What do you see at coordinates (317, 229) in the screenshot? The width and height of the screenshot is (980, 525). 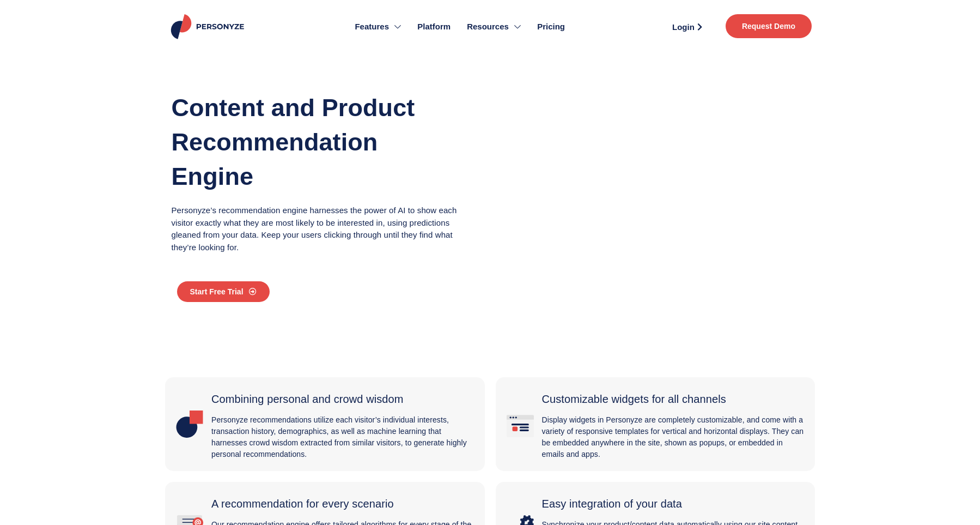 I see `p: Personyze’s recommendation engine harnesses the power of AI to show each visitor exactly what the...` at bounding box center [317, 229].